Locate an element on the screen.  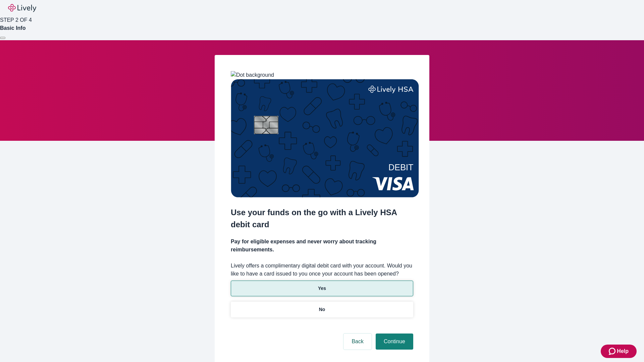
h4: Pay for eligible expenses and never worry about tracking reimbursements. is located at coordinates (322, 246).